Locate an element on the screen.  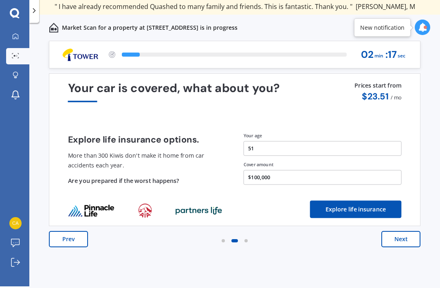
span: : 17 is located at coordinates (391, 55).